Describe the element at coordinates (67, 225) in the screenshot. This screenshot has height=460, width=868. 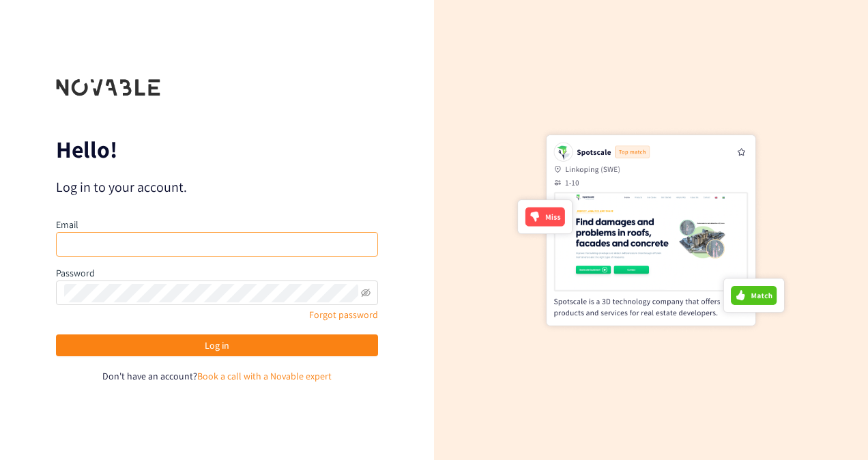
I see `label: Email` at that location.